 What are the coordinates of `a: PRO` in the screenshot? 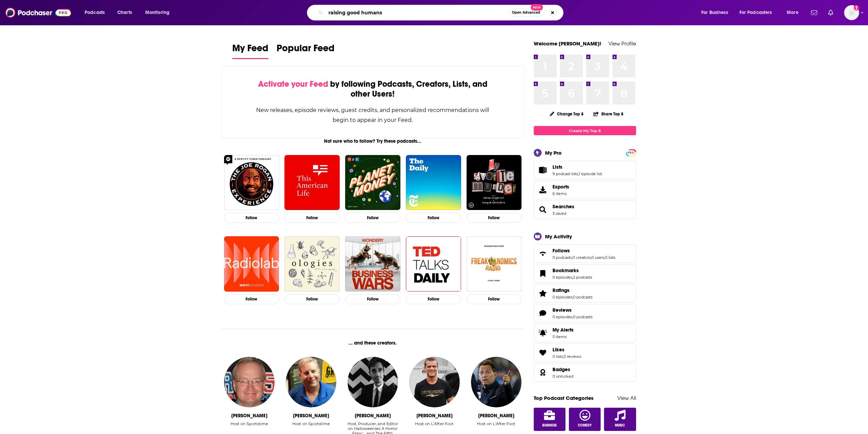 It's located at (631, 152).